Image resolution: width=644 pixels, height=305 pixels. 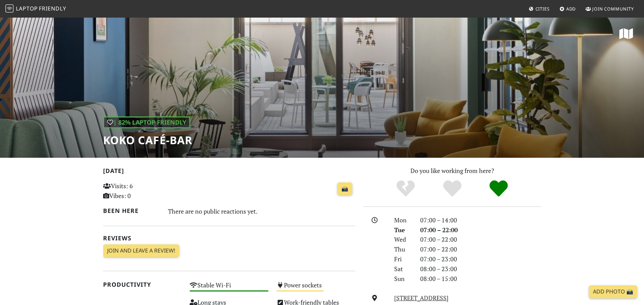 I want to click on h2: Productivity, so click(x=143, y=284).